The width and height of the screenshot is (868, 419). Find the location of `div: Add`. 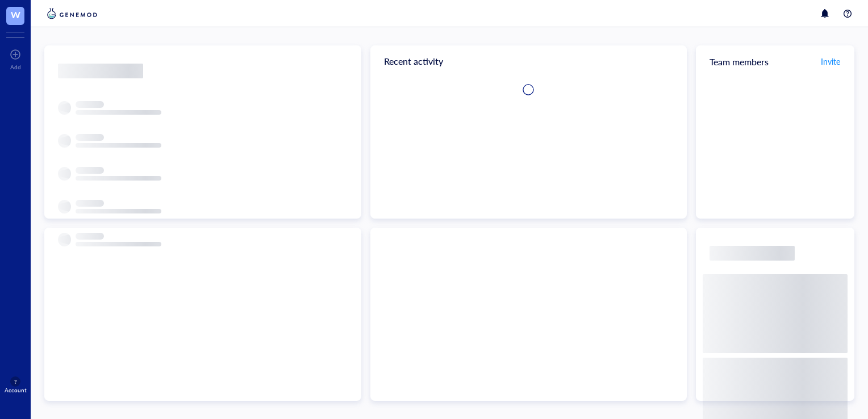

div: Add is located at coordinates (16, 67).